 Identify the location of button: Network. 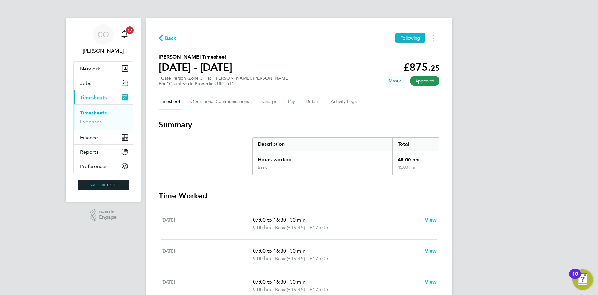
(103, 69).